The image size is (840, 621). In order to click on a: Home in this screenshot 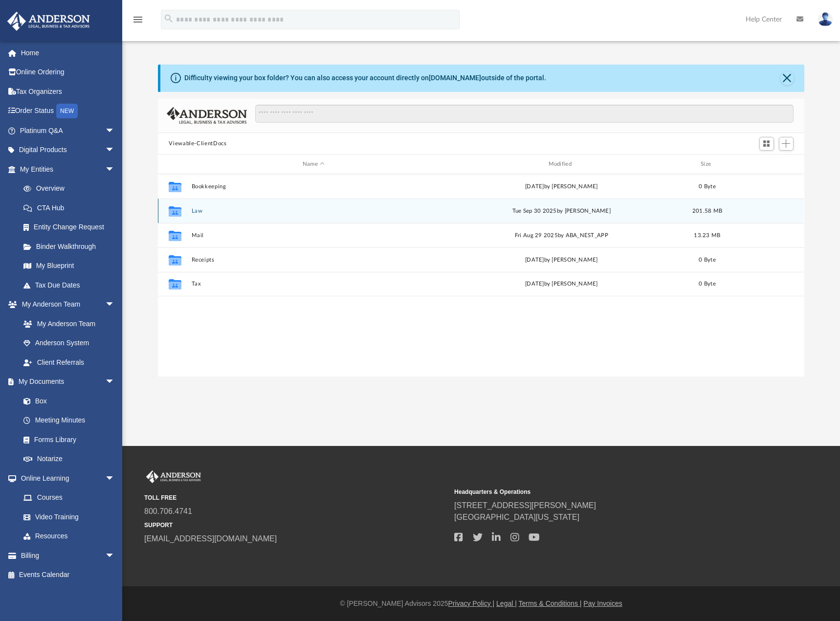, I will do `click(68, 53)`.